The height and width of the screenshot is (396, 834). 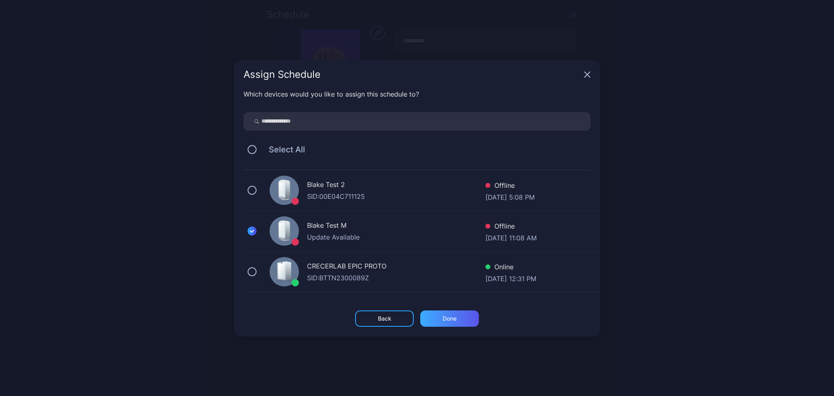 I want to click on div: SID: BTTN2300089Z, so click(x=396, y=278).